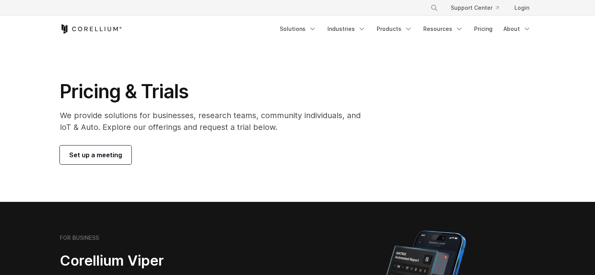 The width and height of the screenshot is (595, 275). I want to click on a: Industries, so click(347, 29).